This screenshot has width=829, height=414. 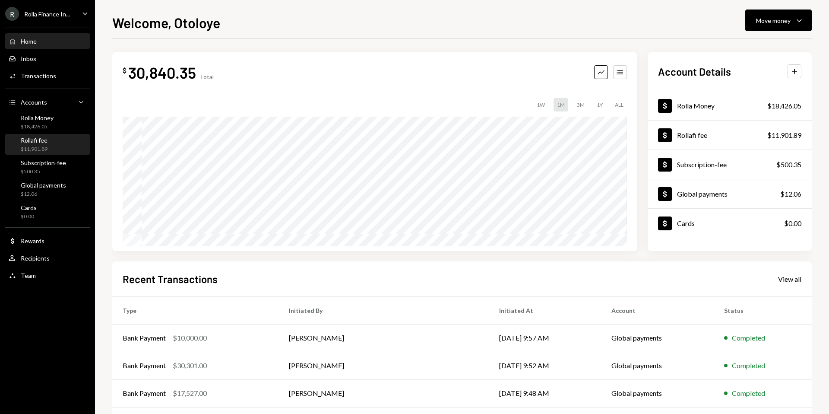 What do you see at coordinates (48, 241) in the screenshot?
I see `a: Rewards` at bounding box center [48, 241].